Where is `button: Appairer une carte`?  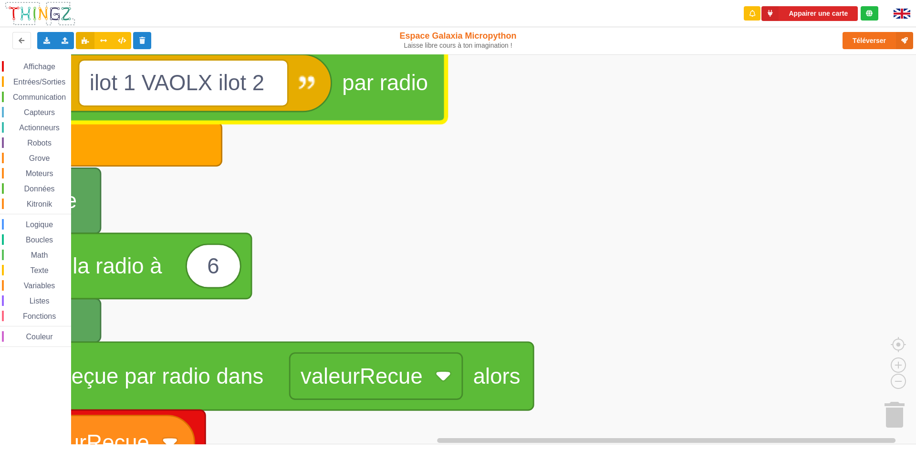
button: Appairer une carte is located at coordinates (810, 13).